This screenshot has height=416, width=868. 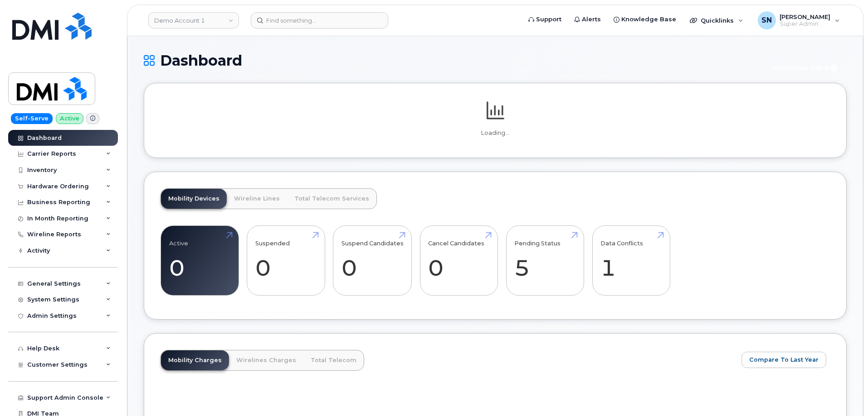 What do you see at coordinates (372, 261) in the screenshot?
I see `a: Suspend Candidates 0` at bounding box center [372, 261].